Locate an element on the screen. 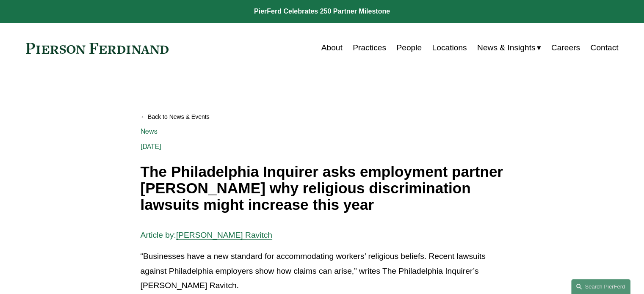  a: Back to News & Events is located at coordinates (322, 117).